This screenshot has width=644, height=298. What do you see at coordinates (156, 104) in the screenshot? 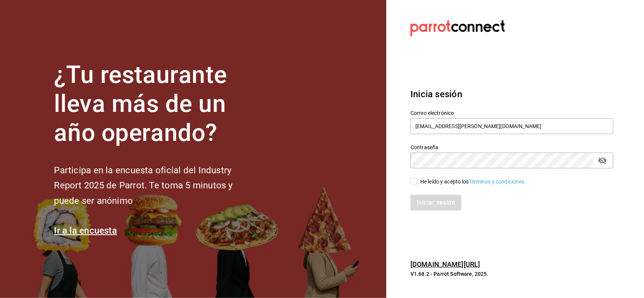
I see `h1: ¿Tu restaurante lleva más de un año operando?` at bounding box center [156, 104].